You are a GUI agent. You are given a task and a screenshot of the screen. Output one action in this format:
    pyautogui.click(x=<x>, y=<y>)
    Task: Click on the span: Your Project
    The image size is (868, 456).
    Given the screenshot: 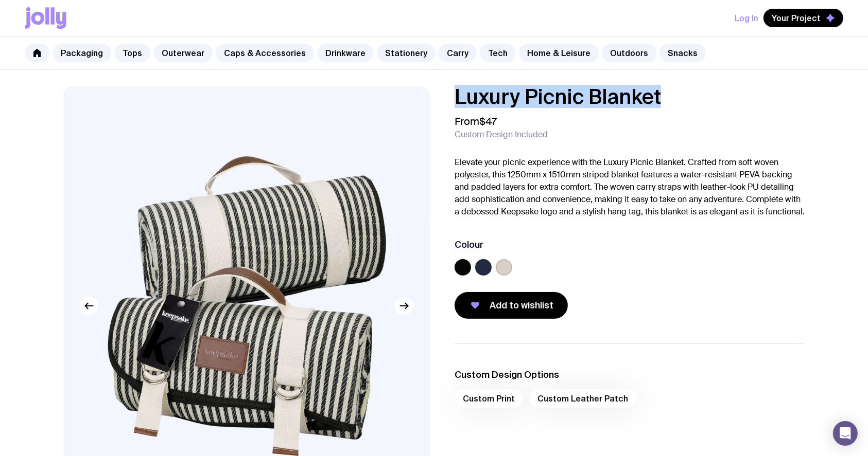 What is the action you would take?
    pyautogui.click(x=796, y=18)
    